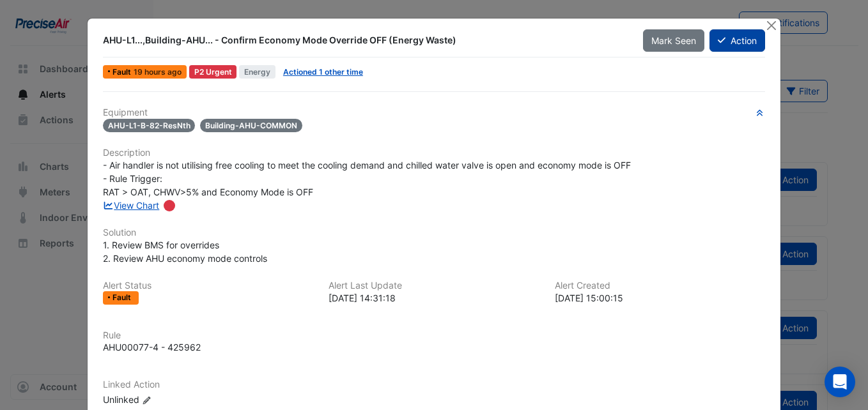 The height and width of the screenshot is (410, 868). I want to click on button: Close, so click(771, 25).